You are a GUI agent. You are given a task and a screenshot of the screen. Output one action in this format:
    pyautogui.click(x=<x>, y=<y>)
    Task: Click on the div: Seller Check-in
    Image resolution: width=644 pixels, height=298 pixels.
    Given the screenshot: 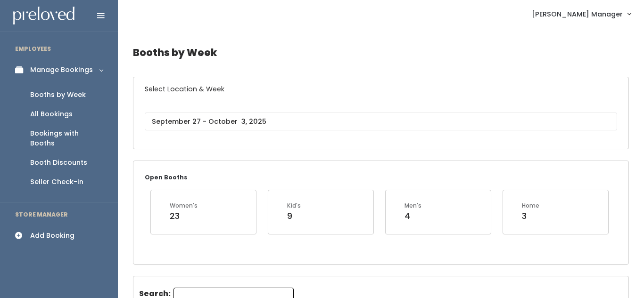 What is the action you would take?
    pyautogui.click(x=57, y=182)
    